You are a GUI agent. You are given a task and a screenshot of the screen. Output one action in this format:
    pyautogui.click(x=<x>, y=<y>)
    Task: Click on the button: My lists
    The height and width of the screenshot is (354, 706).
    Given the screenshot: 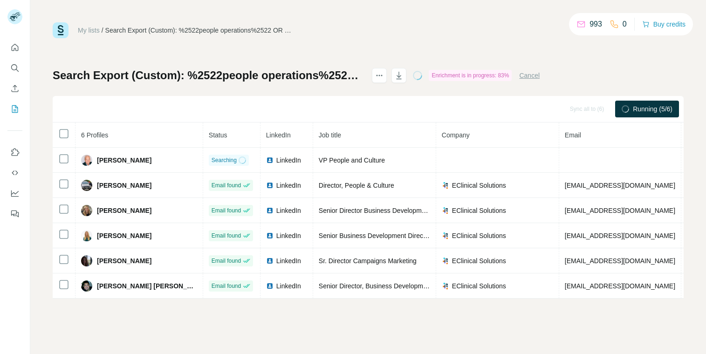 What is the action you would take?
    pyautogui.click(x=15, y=109)
    